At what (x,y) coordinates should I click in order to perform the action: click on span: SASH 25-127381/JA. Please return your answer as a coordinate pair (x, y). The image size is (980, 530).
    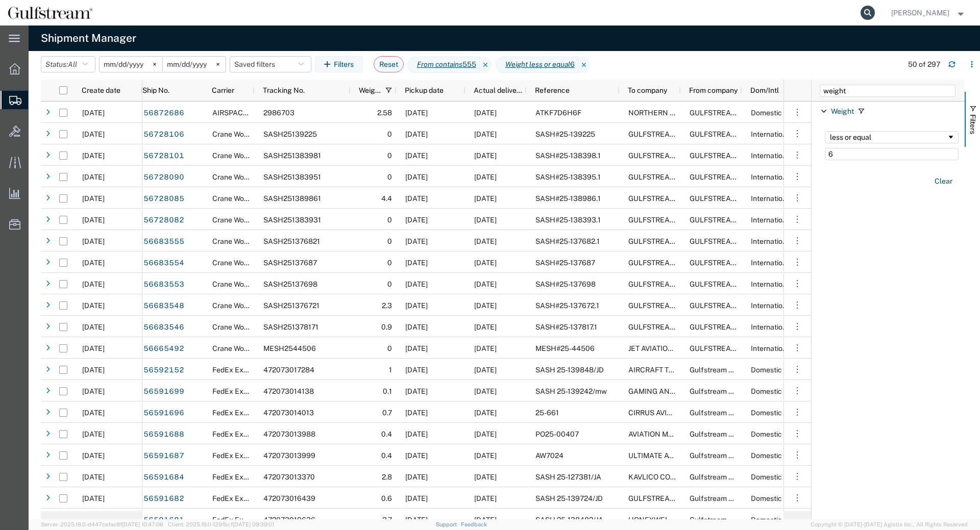
    Looking at the image, I should click on (568, 477).